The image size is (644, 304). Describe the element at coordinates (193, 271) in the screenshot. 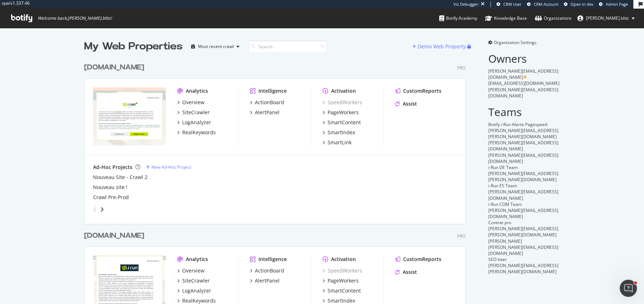

I see `div: Overview` at that location.